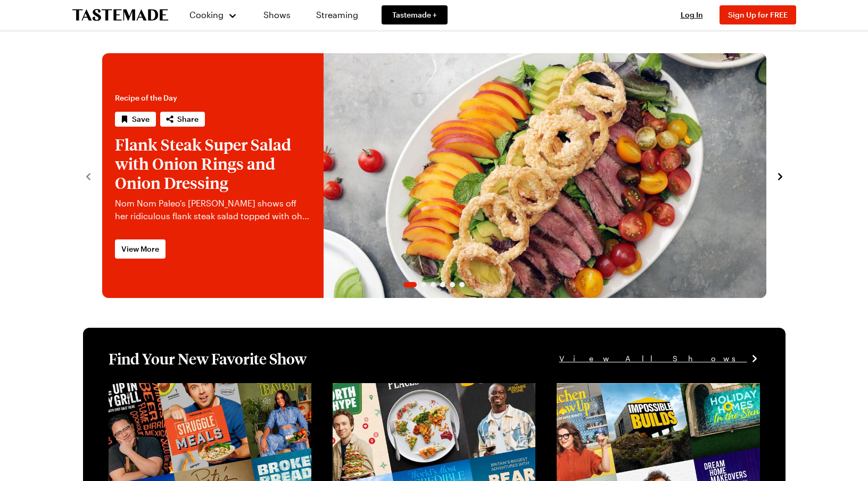  What do you see at coordinates (780, 176) in the screenshot?
I see `button: navigate to next item` at bounding box center [780, 176].